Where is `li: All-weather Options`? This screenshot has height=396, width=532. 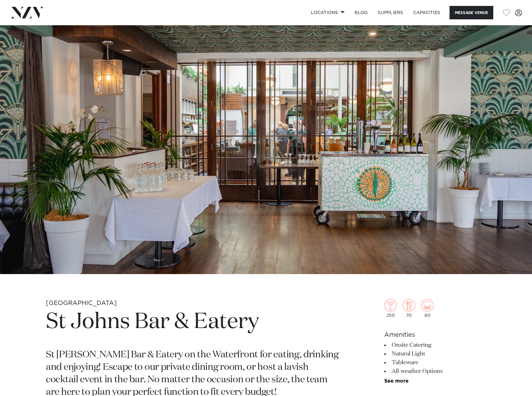 li: All-weather Options is located at coordinates (435, 372).